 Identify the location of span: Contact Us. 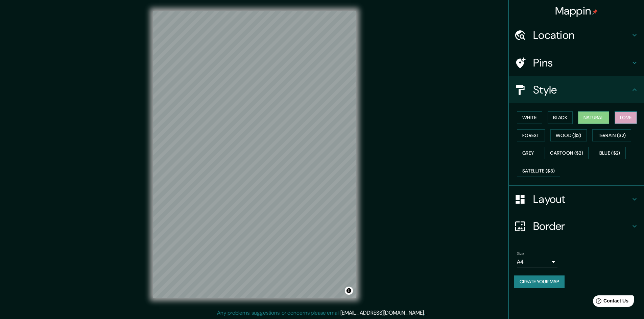
(32, 8).